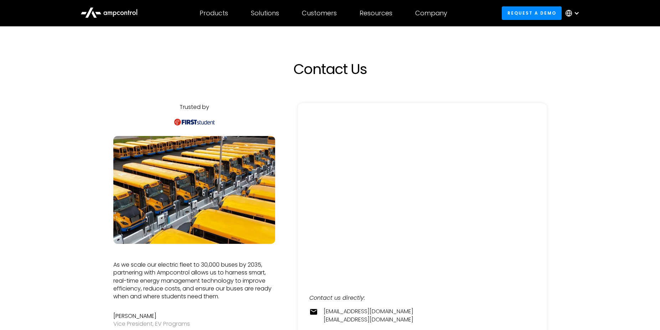 The width and height of the screenshot is (660, 330). Describe the element at coordinates (422, 298) in the screenshot. I see `div: Contact us directly:` at that location.